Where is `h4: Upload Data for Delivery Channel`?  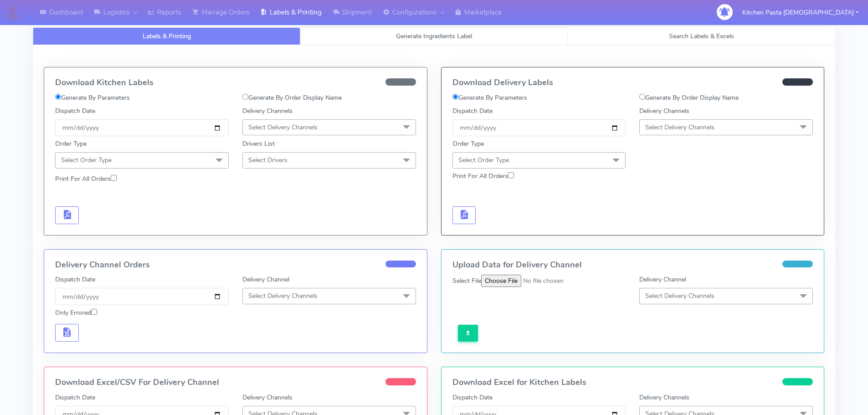
h4: Upload Data for Delivery Channel is located at coordinates (633, 265).